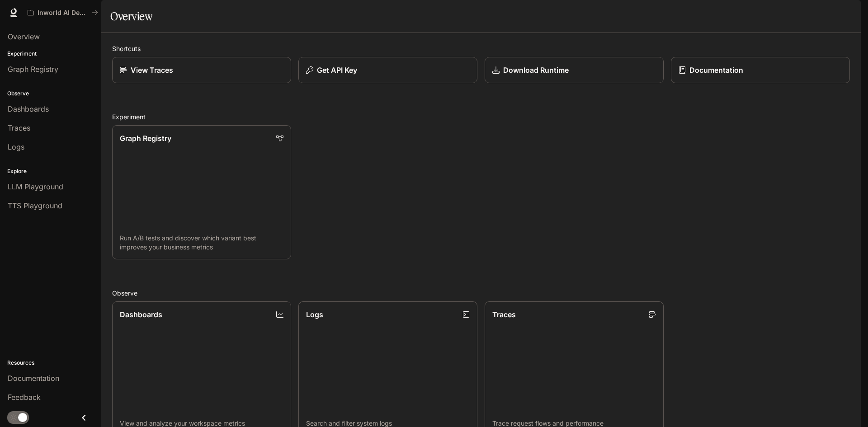  I want to click on p: Graph Registry, so click(146, 138).